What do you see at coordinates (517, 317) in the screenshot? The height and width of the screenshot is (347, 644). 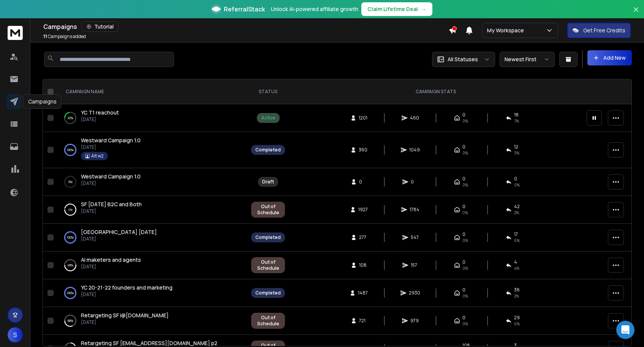 I see `span: 29` at bounding box center [517, 317].